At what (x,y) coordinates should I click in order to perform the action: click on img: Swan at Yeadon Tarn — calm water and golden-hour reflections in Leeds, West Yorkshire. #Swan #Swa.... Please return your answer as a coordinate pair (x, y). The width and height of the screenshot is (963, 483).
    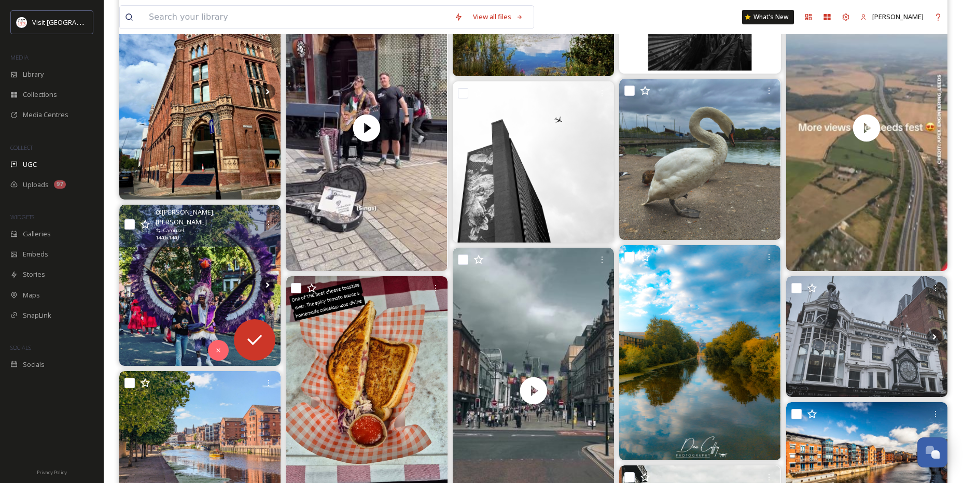
    Looking at the image, I should click on (700, 159).